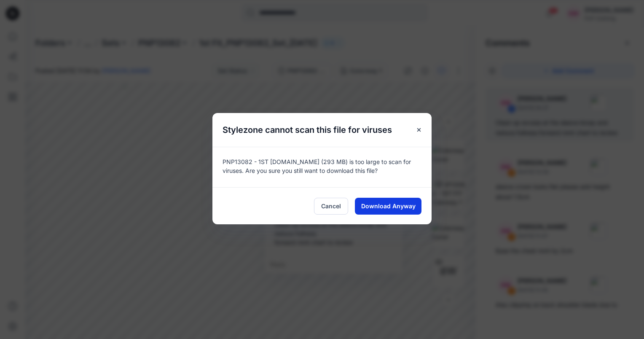 This screenshot has height=339, width=644. What do you see at coordinates (388, 205) in the screenshot?
I see `span: Download Anyway` at bounding box center [388, 205].